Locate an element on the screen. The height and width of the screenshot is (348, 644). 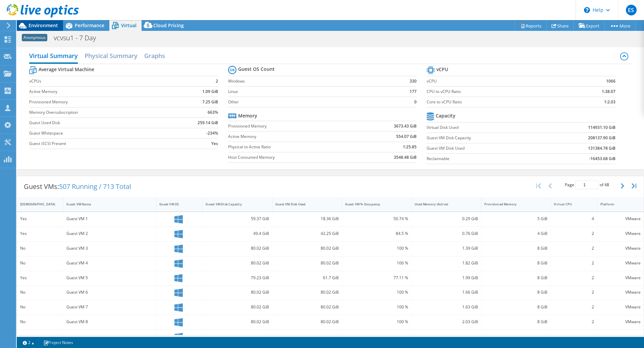
div: Guest VM 6 is located at coordinates (110, 292).